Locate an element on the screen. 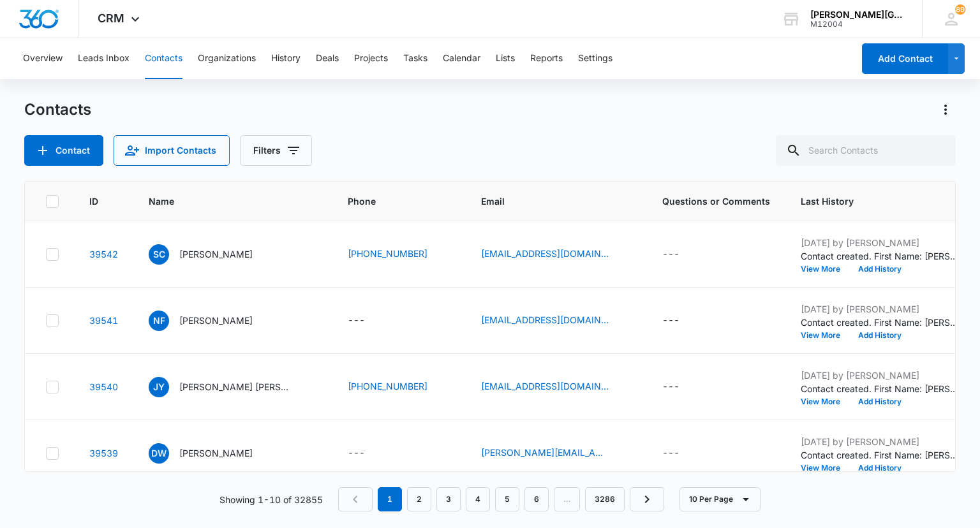  button: Contacts is located at coordinates (164, 59).